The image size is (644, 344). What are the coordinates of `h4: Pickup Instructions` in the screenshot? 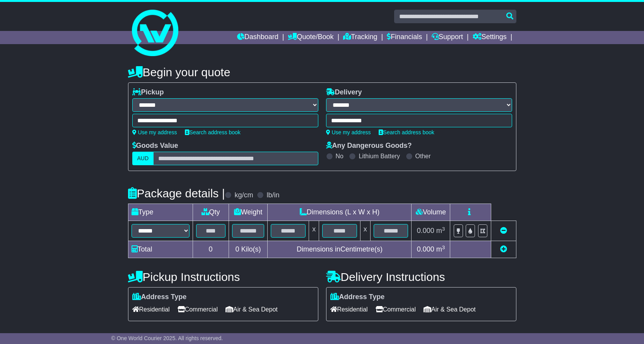 It's located at (223, 277).